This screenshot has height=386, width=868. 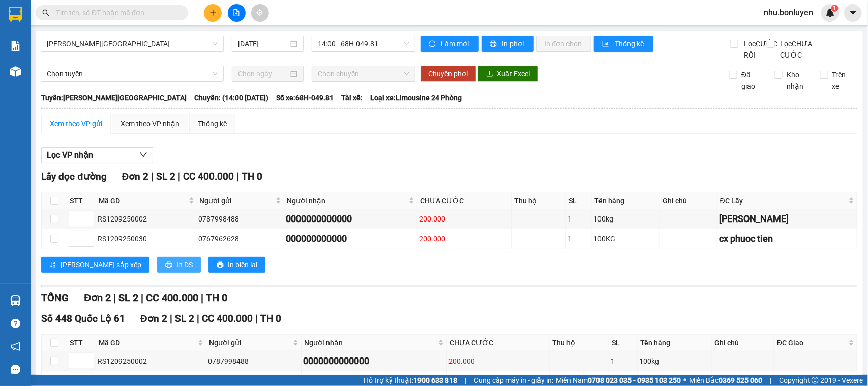 I want to click on span: Hà Tiên - Đà Lạt, so click(x=132, y=44).